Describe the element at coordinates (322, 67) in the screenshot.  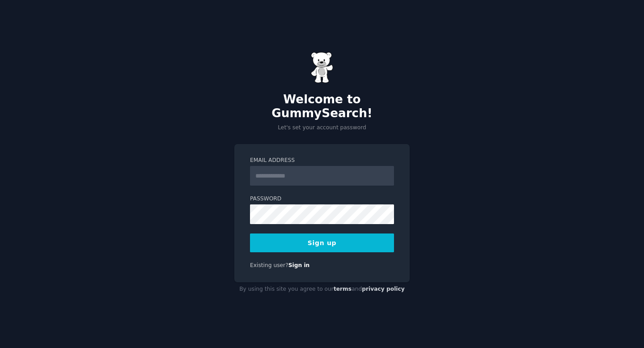
I see `img: Gummy Bear` at that location.